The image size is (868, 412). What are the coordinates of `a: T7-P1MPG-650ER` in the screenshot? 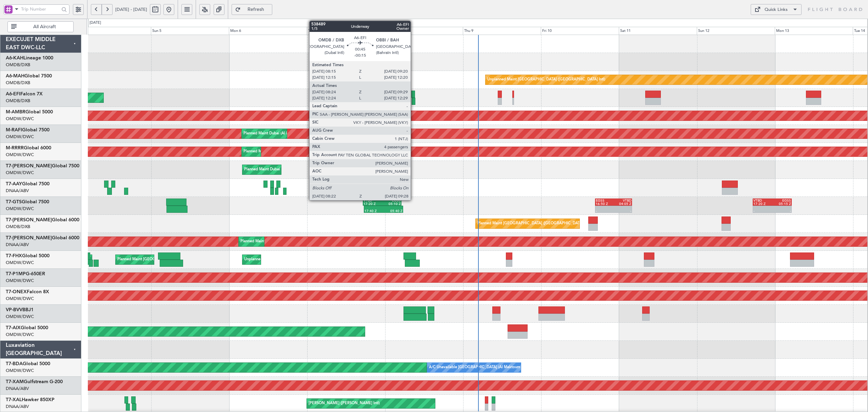 It's located at (26, 274).